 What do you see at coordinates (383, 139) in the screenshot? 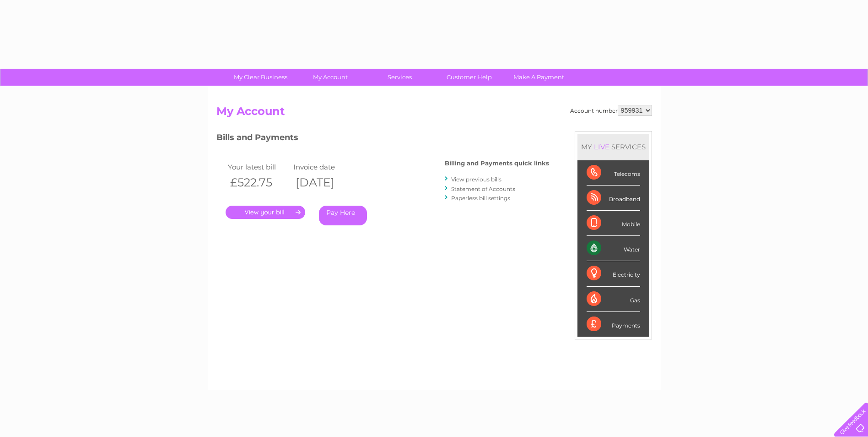
I see `h3: Bills and Payments` at bounding box center [383, 139].